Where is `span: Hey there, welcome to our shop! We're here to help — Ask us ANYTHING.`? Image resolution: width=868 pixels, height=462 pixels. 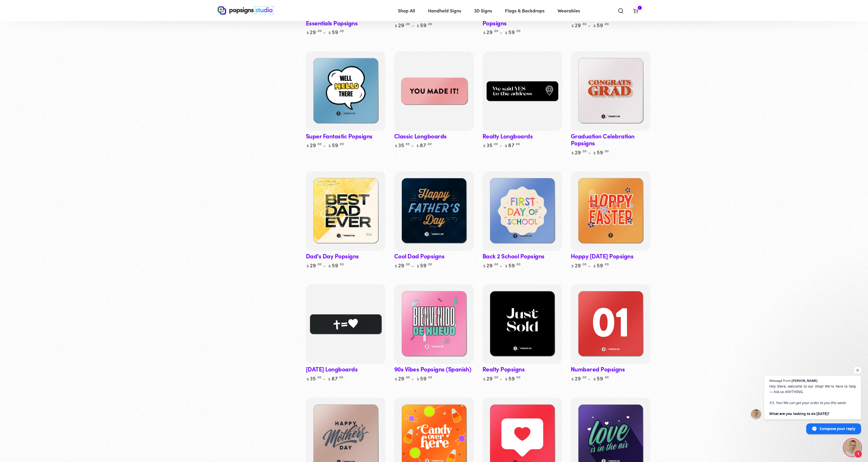
span: Hey there, welcome to our shop! We're here to help — Ask us ANYTHING. is located at coordinates (812, 400).